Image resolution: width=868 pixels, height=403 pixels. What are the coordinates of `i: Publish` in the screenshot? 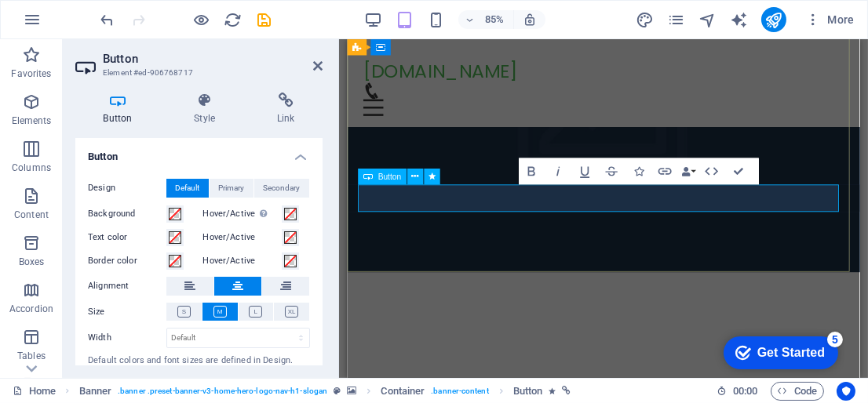 It's located at (773, 20).